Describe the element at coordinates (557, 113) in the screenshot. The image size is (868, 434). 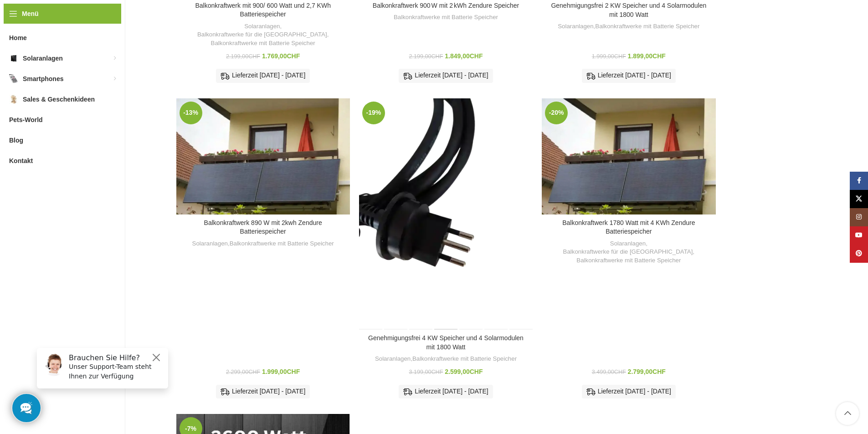
I see `span: -20%` at that location.